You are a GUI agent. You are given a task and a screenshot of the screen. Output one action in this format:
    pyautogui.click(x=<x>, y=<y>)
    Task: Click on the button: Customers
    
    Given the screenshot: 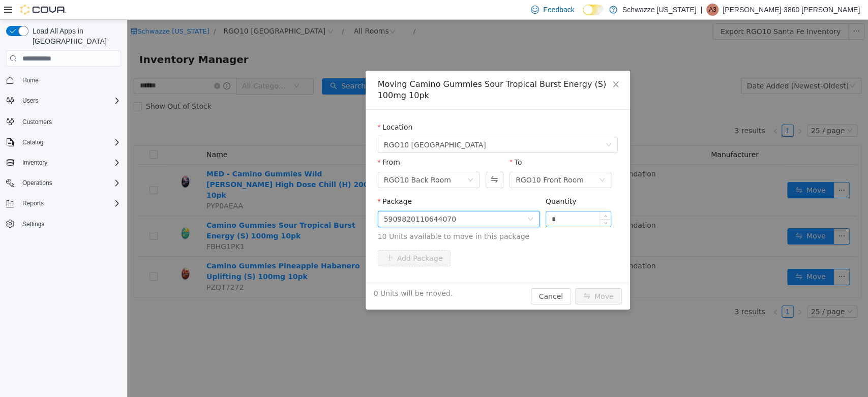 What is the action you would take?
    pyautogui.click(x=63, y=121)
    